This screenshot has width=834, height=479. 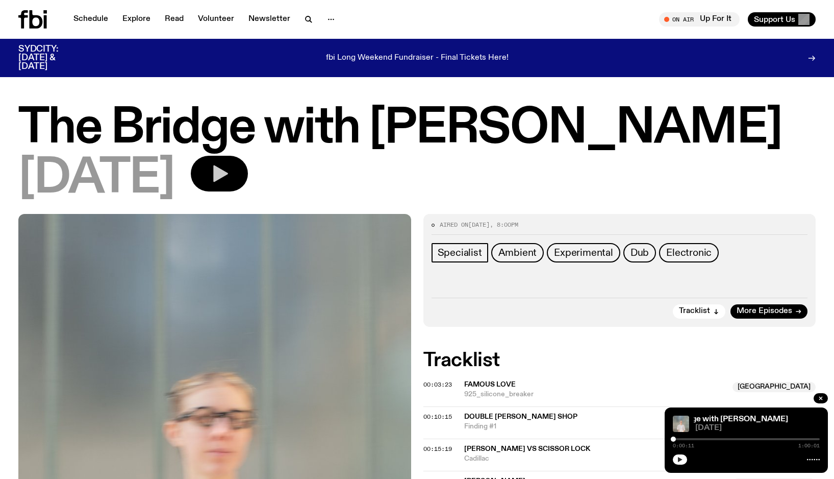 I want to click on span: 925_silicone_breaker, so click(x=595, y=394).